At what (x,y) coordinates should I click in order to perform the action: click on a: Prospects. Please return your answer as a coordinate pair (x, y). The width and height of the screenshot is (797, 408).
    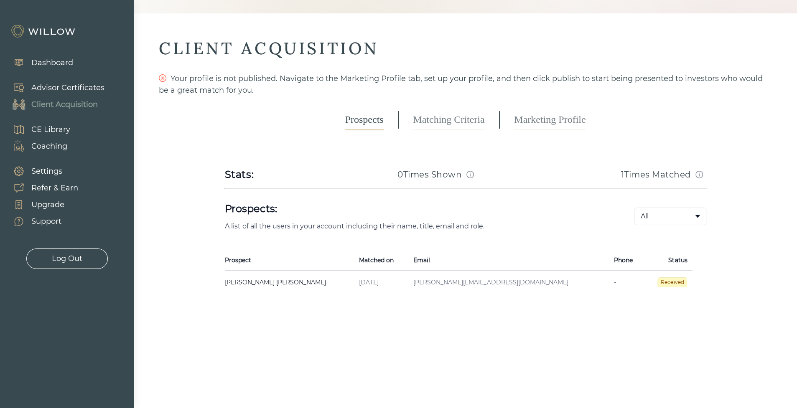
    Looking at the image, I should click on (364, 120).